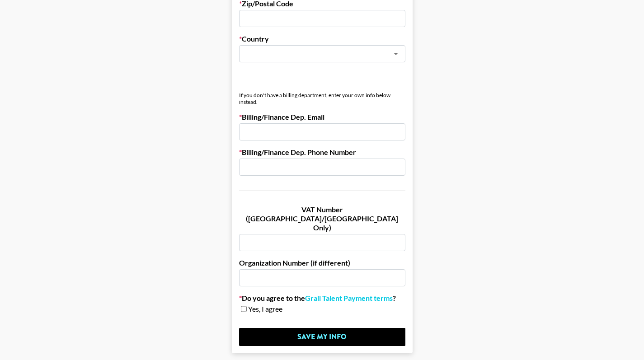 The width and height of the screenshot is (644, 360). Describe the element at coordinates (322, 263) in the screenshot. I see `label: Organization Number (if different)` at that location.